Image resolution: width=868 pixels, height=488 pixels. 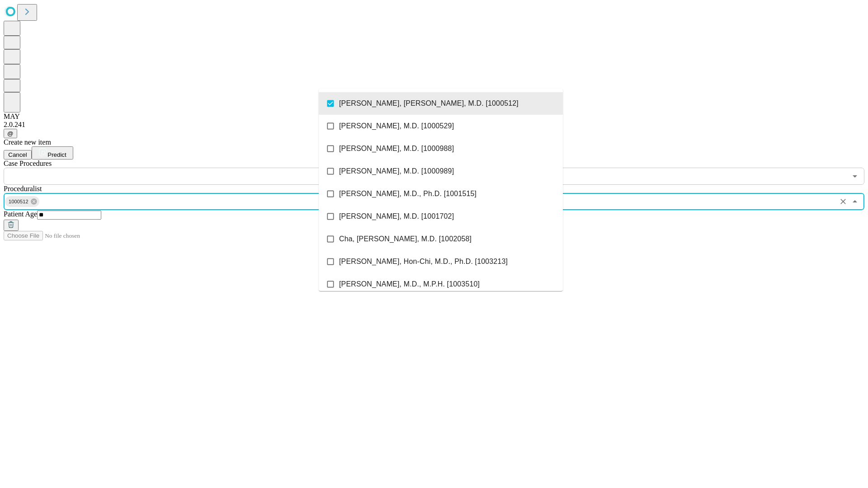 What do you see at coordinates (855, 201) in the screenshot?
I see `button: Close` at bounding box center [855, 201].